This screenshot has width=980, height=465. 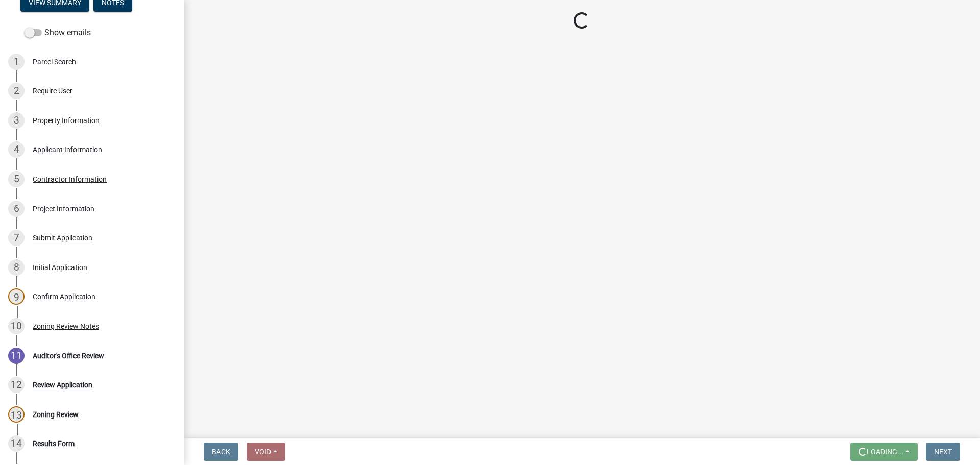 What do you see at coordinates (16, 179) in the screenshot?
I see `div: 5` at bounding box center [16, 179].